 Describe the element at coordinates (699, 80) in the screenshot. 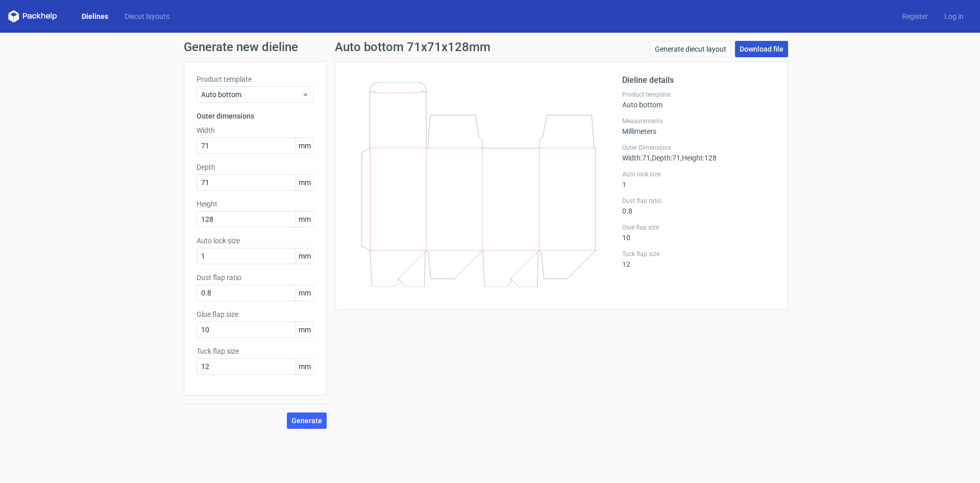

I see `h2: Dieline details` at that location.